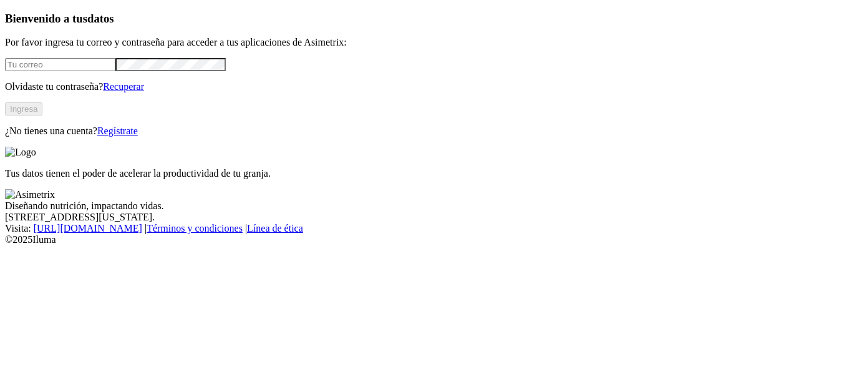  I want to click on img: Logo, so click(21, 152).